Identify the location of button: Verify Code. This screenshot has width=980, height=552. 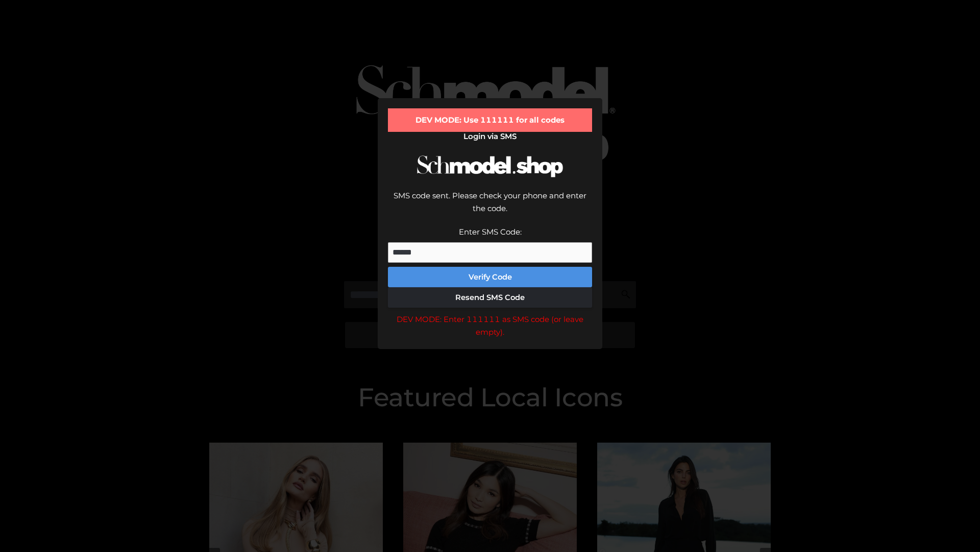
(490, 277).